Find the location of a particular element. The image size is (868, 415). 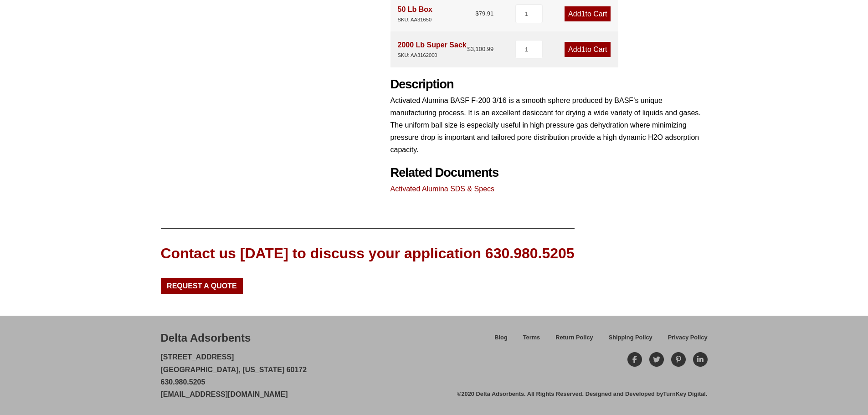

a: Return Policy is located at coordinates (574, 341).